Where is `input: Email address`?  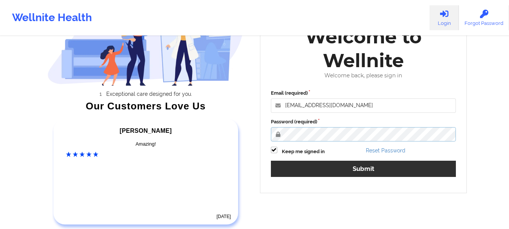
input: Email address is located at coordinates (363, 105).